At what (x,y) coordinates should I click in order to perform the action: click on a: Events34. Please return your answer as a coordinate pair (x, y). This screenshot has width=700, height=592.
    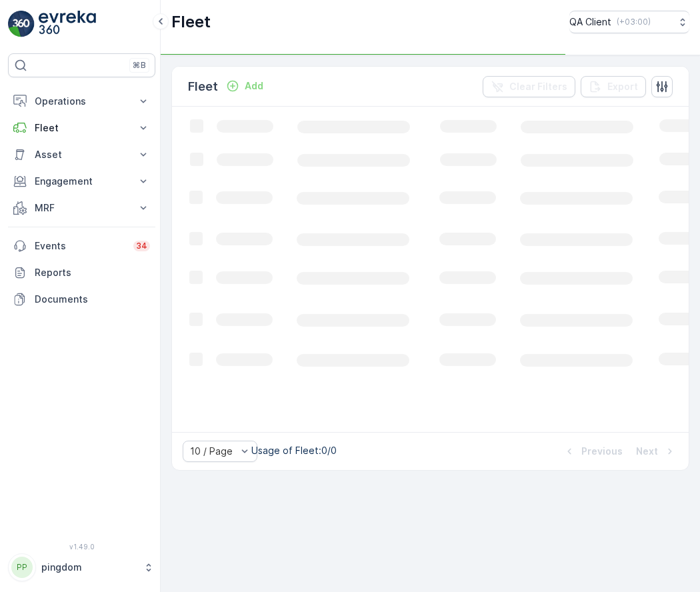
    Looking at the image, I should click on (82, 246).